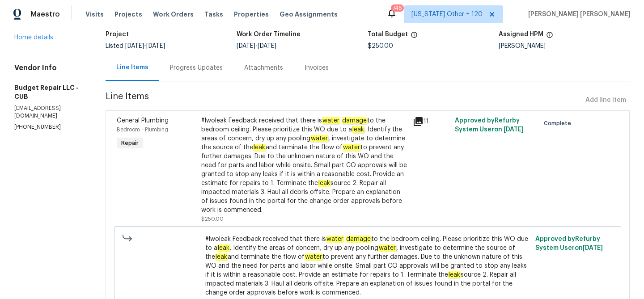  I want to click on div: 746, so click(397, 8).